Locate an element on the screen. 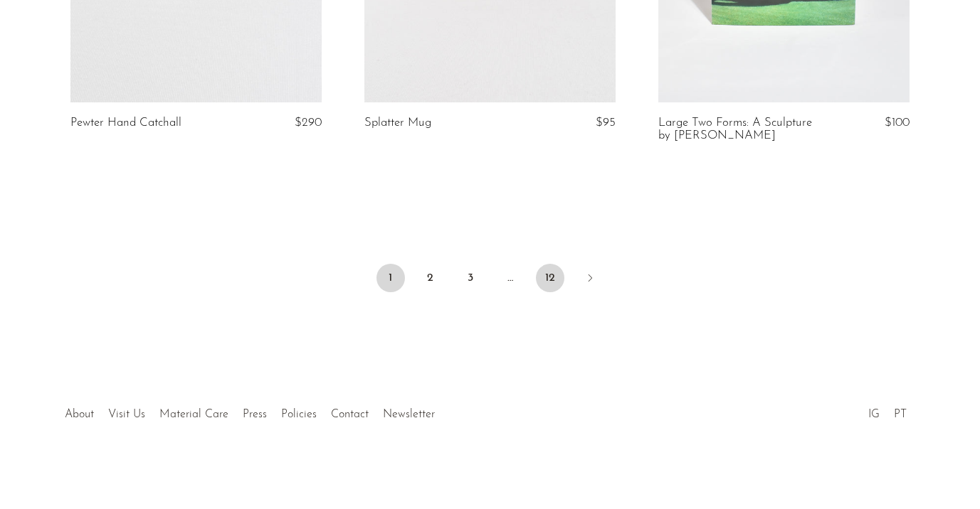  span: $95 is located at coordinates (605, 123).